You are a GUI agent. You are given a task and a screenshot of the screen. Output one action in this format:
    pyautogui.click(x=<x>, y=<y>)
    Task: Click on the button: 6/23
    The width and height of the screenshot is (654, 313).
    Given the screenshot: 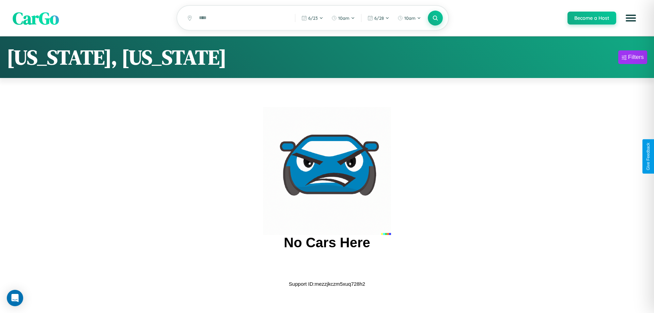 What is the action you would take?
    pyautogui.click(x=312, y=18)
    